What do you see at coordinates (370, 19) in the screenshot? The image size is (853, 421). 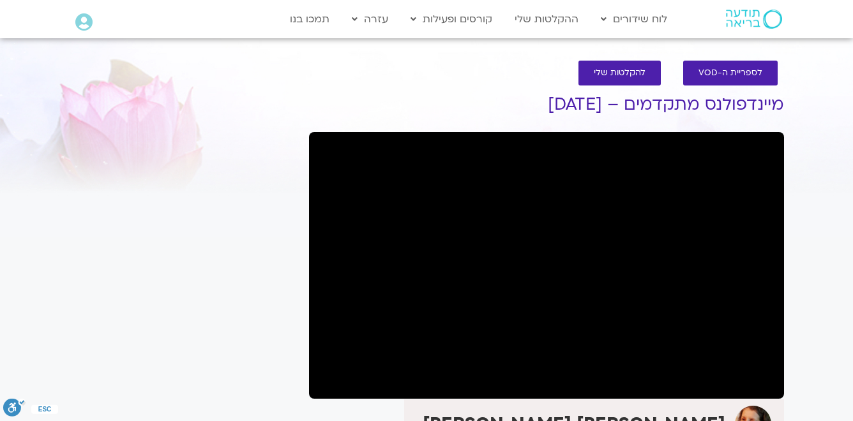 I see `a: עזרה` at bounding box center [370, 19].